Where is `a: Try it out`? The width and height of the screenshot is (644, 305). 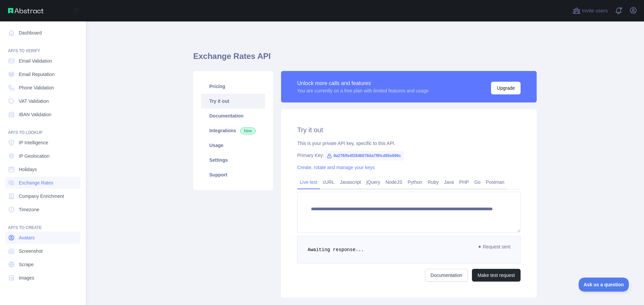
a: Try it out is located at coordinates (233, 101).